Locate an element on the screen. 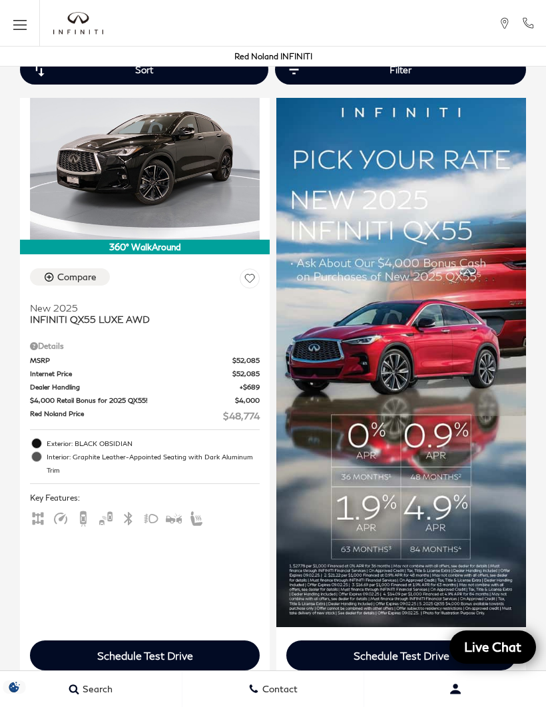 Image resolution: width=546 pixels, height=707 pixels. span: Heated Seats is located at coordinates (196, 516).